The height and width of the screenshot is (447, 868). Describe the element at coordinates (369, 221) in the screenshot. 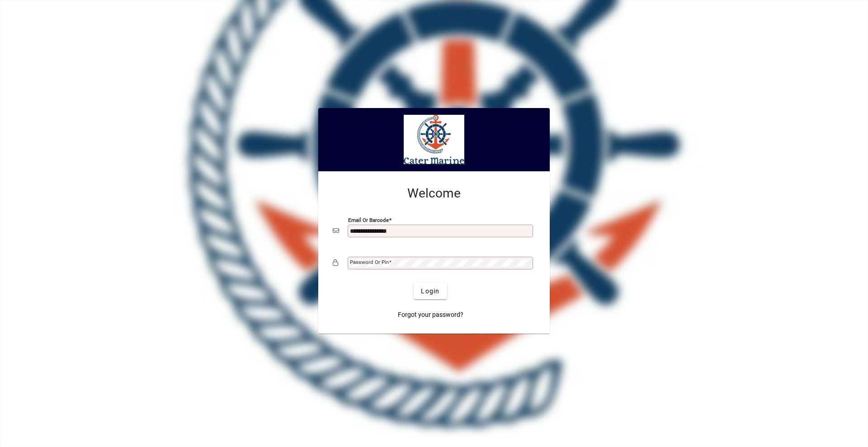

I see `mat-label: Email or Barcode` at that location.